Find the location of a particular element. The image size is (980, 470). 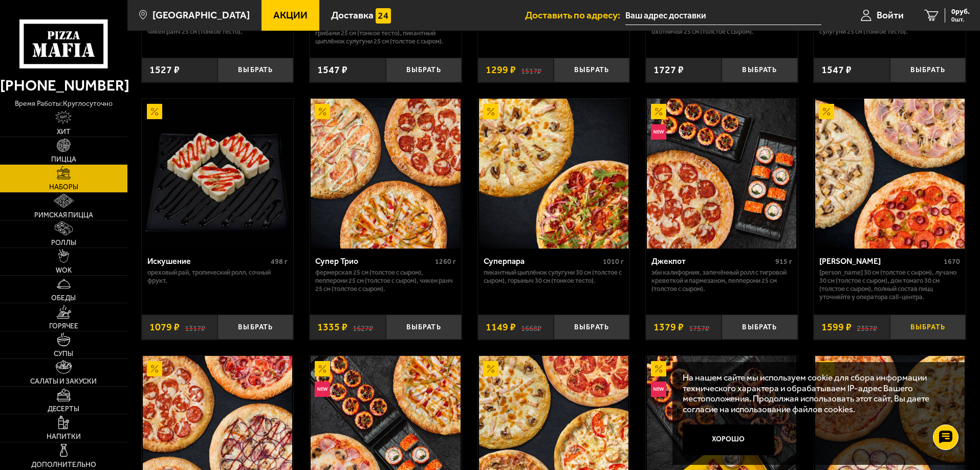

s: 2357 ₽ is located at coordinates (867, 327).